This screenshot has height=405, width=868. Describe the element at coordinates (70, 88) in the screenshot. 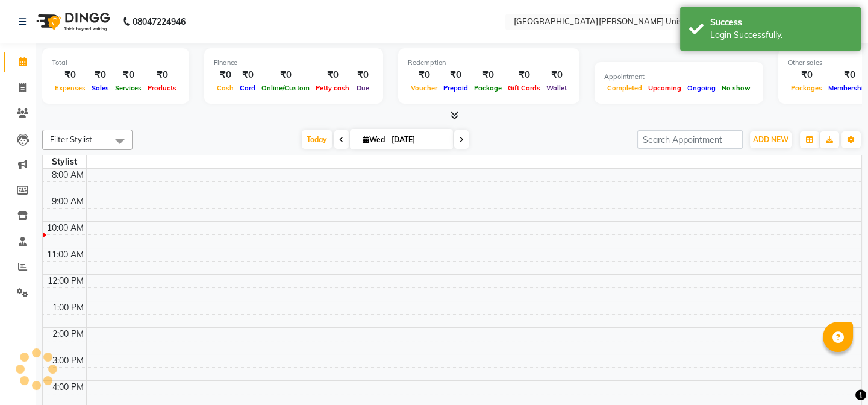

I see `span: Expenses` at that location.